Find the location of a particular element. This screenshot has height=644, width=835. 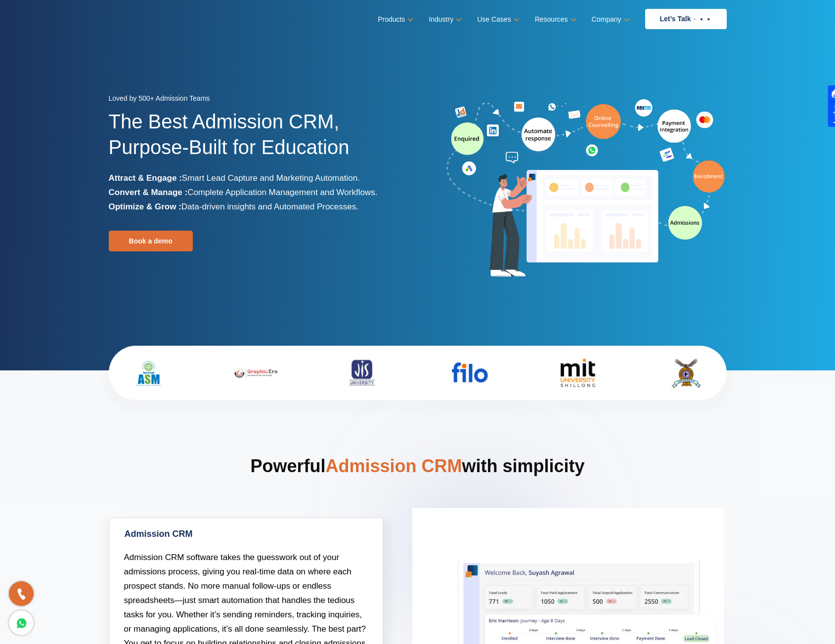

a: Industry is located at coordinates (444, 19).